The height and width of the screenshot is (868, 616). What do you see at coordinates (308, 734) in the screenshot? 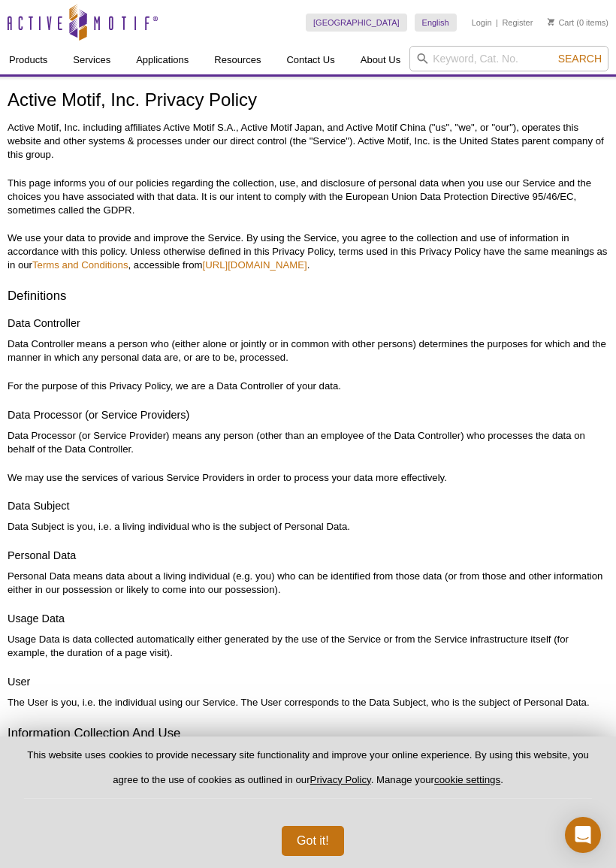
I see `h3: Information Collection And Use` at bounding box center [308, 734].